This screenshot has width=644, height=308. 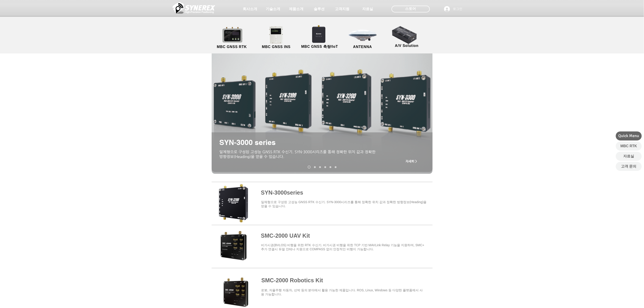 What do you see at coordinates (248, 142) in the screenshot?
I see `span: SYN-3000 series` at bounding box center [248, 142].